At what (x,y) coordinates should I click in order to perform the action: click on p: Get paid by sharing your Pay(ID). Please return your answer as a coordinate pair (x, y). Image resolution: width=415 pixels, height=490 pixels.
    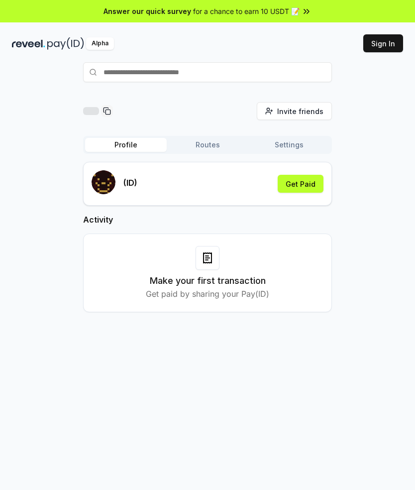
    Looking at the image, I should click on (207, 294).